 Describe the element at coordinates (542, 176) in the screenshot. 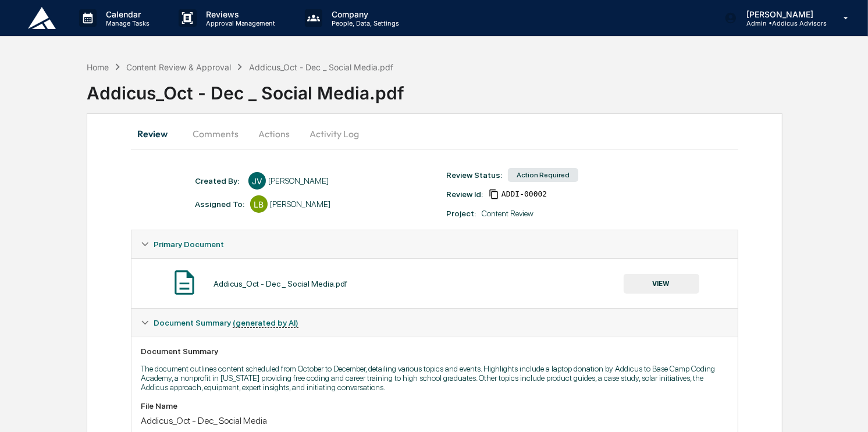

I see `div: Action Required` at that location.